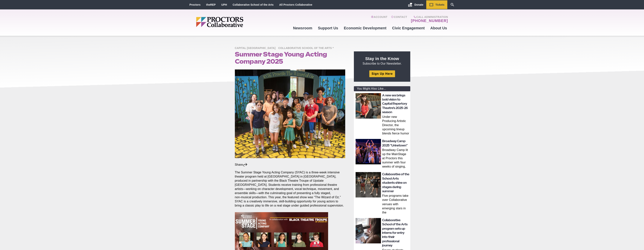  What do you see at coordinates (395, 143) in the screenshot?
I see `a: Broadway Camp 2025 “Urinetown”` at bounding box center [395, 143].